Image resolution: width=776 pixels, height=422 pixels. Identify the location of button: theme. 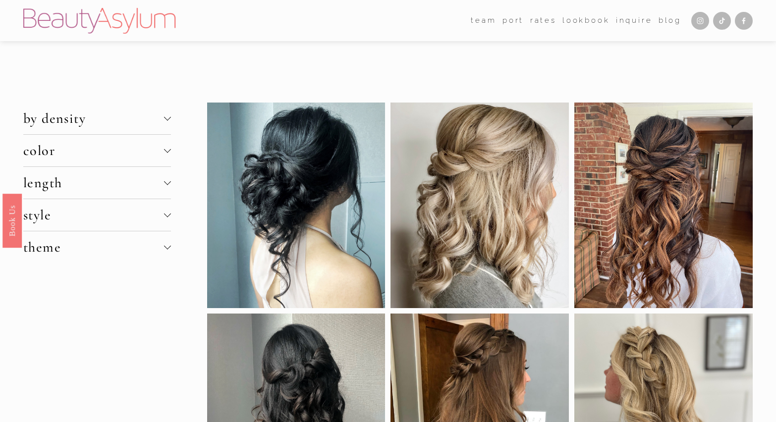
(97, 247).